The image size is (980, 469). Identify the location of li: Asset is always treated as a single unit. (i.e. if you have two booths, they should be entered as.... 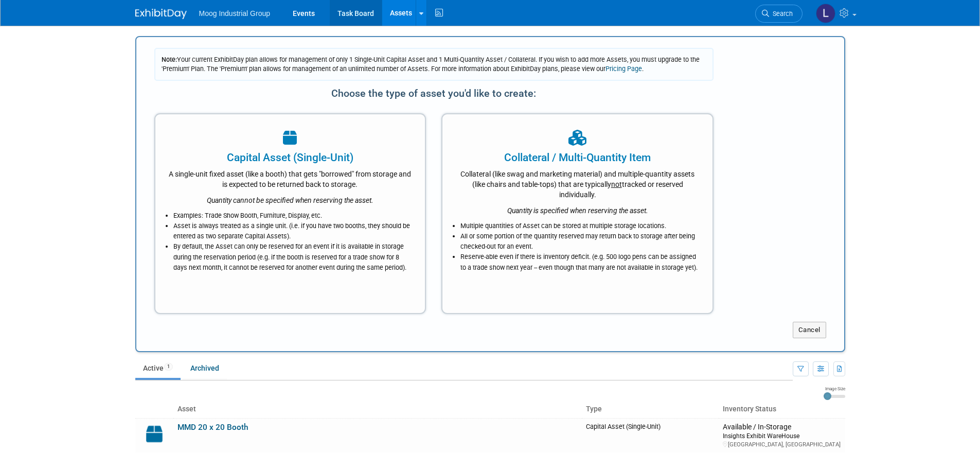
(293, 231).